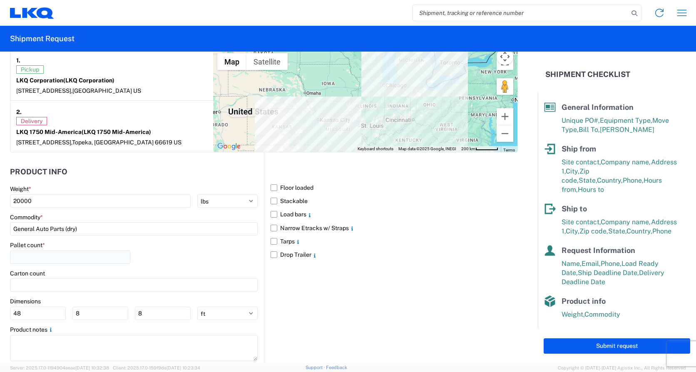 Image resolution: width=696 pixels, height=372 pixels. Describe the element at coordinates (427, 149) in the screenshot. I see `span: Map data ©2025 Google, INEGI` at that location.